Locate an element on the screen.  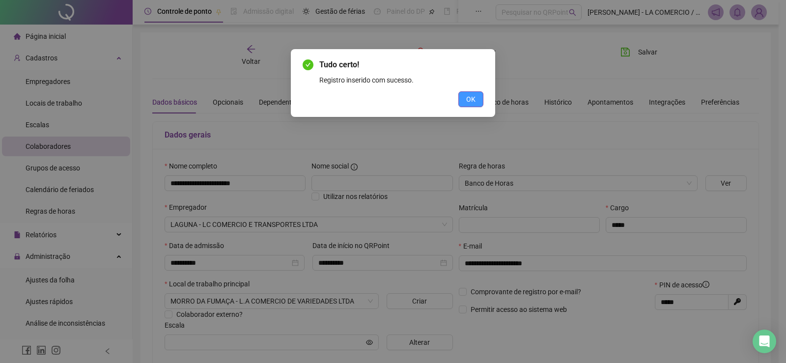
div: Open Intercom Messenger is located at coordinates (764, 341).